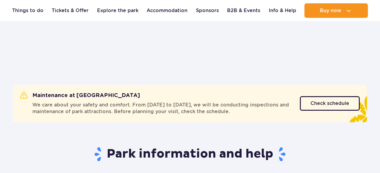 The image size is (380, 173). I want to click on a: Accommodation, so click(167, 11).